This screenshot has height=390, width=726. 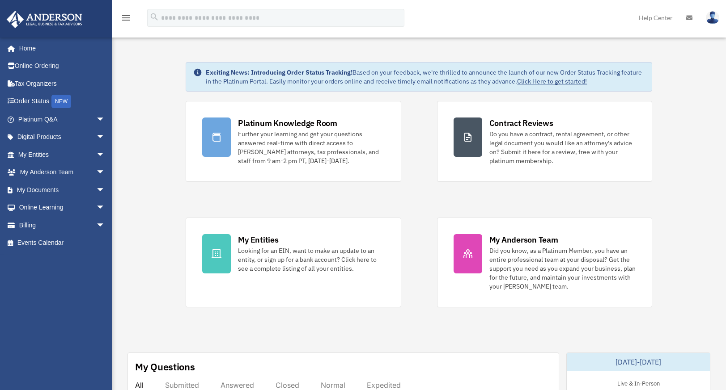 What do you see at coordinates (293, 141) in the screenshot?
I see `a: Platinum Knowledge Room Further your learning and get your questions answered real-time with dire...` at bounding box center [293, 141].